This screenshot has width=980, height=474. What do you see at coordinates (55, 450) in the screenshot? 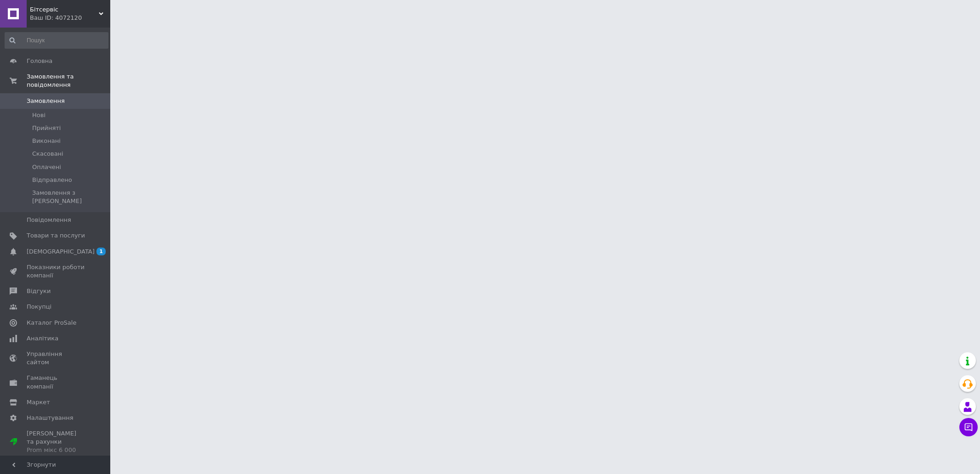
I see `div: Prom мікс 6 000` at bounding box center [55, 450].